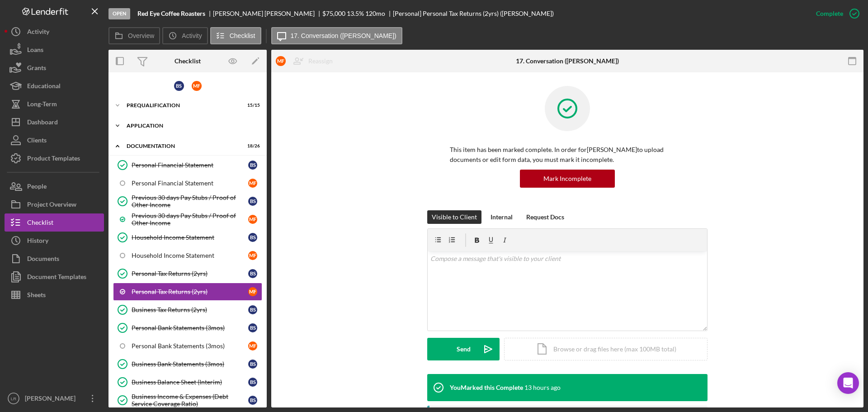  Describe the element at coordinates (191, 126) in the screenshot. I see `div: Application` at that location.